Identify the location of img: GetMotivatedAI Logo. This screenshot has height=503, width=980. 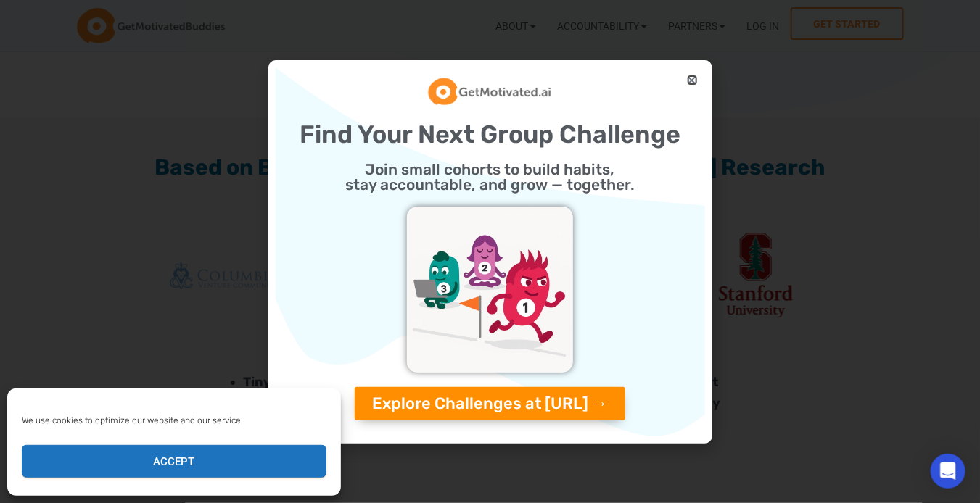
(490, 91).